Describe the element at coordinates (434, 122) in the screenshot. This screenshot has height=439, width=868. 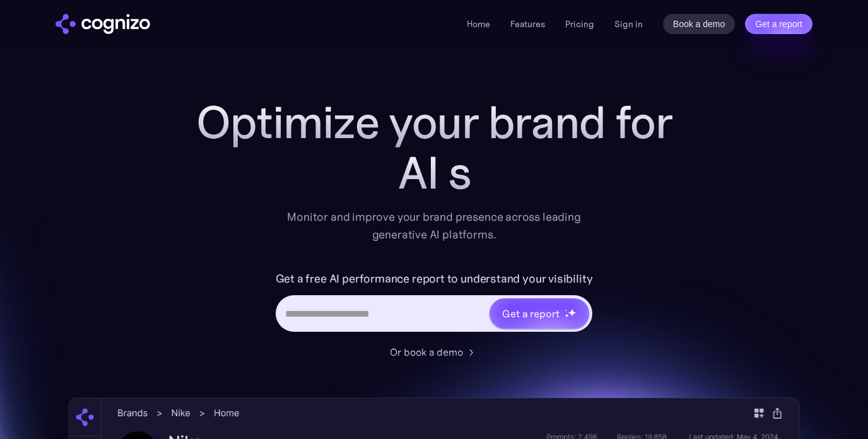
I see `h1: Optimize your brand for` at that location.